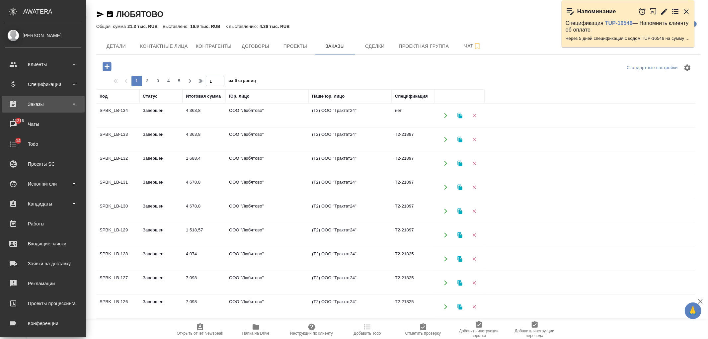 The image size is (708, 339). Describe the element at coordinates (204, 235) in the screenshot. I see `td: 1 518,57` at that location.